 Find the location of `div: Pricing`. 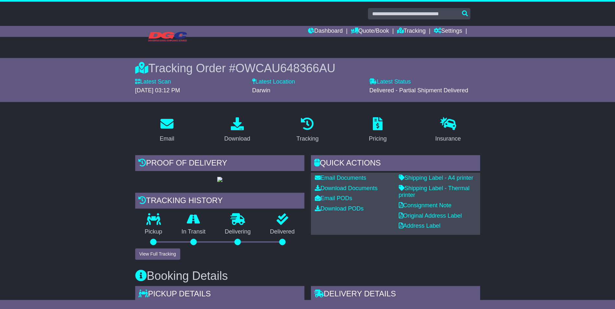

div: Pricing is located at coordinates (377, 139).